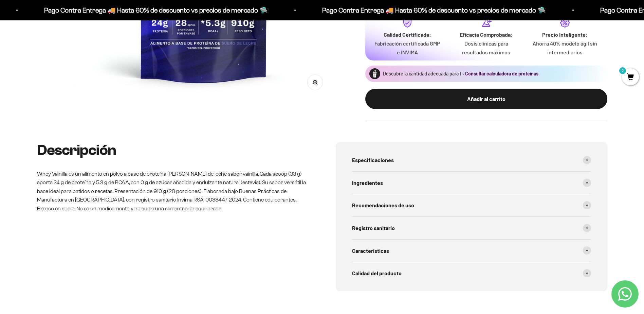 The height and width of the screenshot is (314, 644). What do you see at coordinates (373, 228) in the screenshot?
I see `span: Registro sanitario` at bounding box center [373, 228].